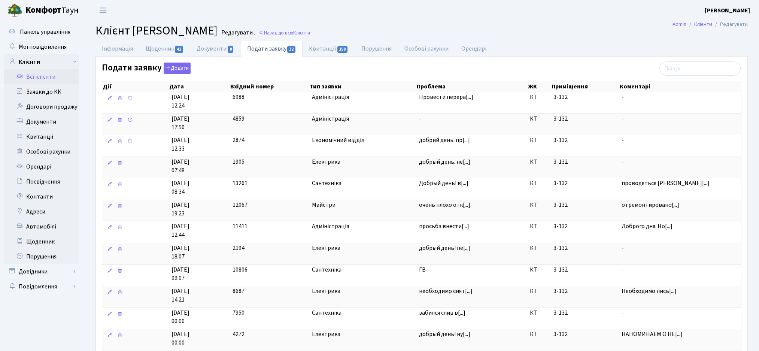 This screenshot has width=759, height=351. What do you see at coordinates (41, 32) in the screenshot?
I see `a: Панель управління` at bounding box center [41, 32].